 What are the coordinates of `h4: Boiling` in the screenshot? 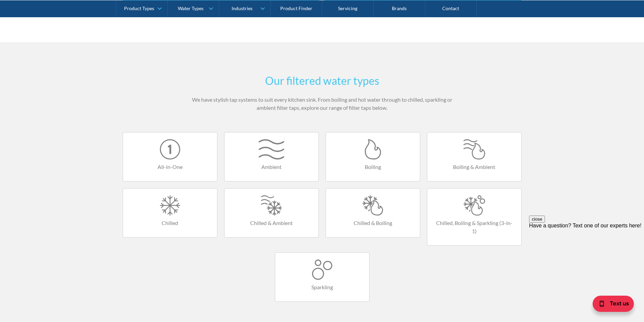 It's located at (373, 167).